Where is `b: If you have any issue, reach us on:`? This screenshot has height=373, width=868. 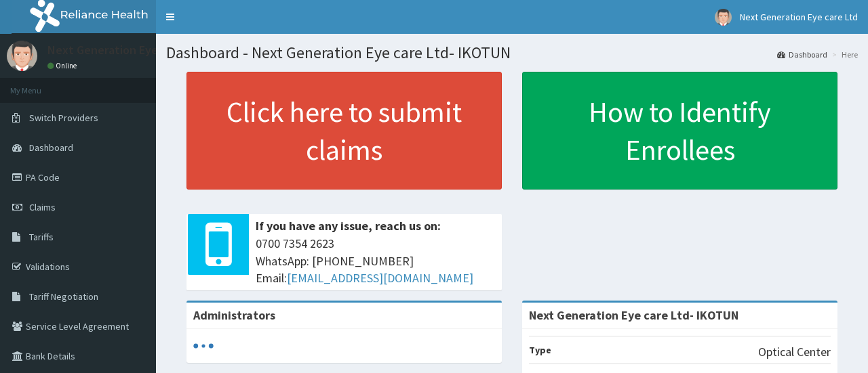
b: If you have any issue, reach us on: is located at coordinates (348, 225).